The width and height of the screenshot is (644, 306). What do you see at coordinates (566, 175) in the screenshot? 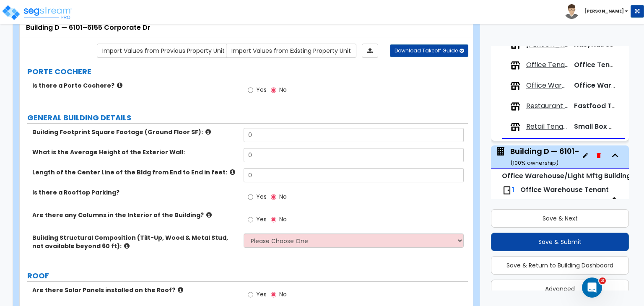
I see `small: Office Warehouse/Light Mftg Building` at bounding box center [566, 175].